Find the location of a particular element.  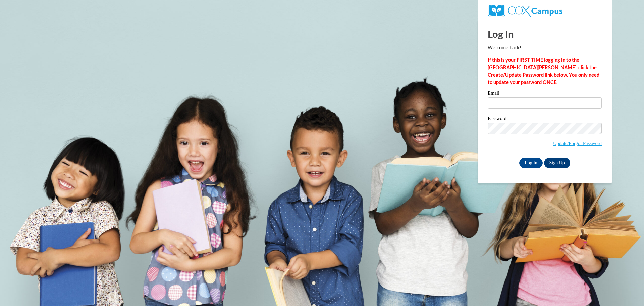

a: COX Campus is located at coordinates (525, 10).